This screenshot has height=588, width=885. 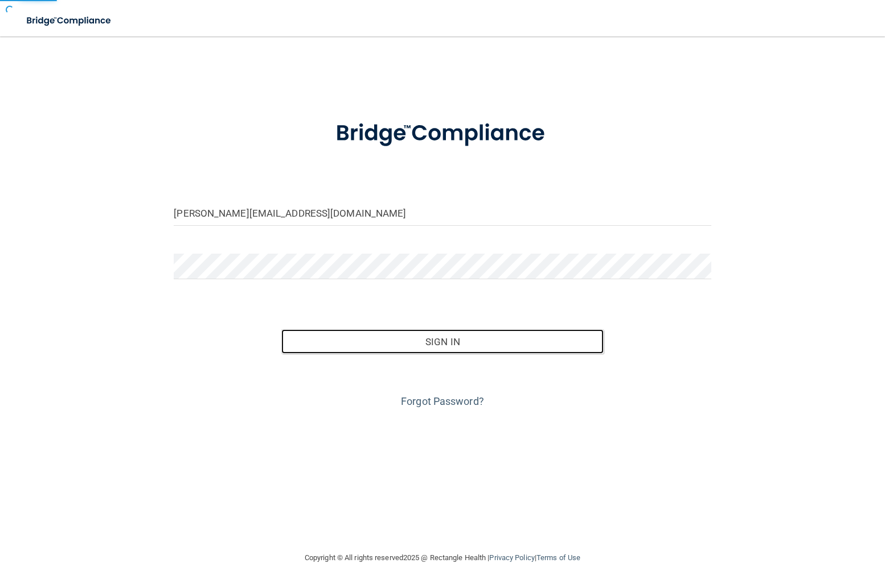 What do you see at coordinates (442, 342) in the screenshot?
I see `button: Sign In` at bounding box center [442, 342].